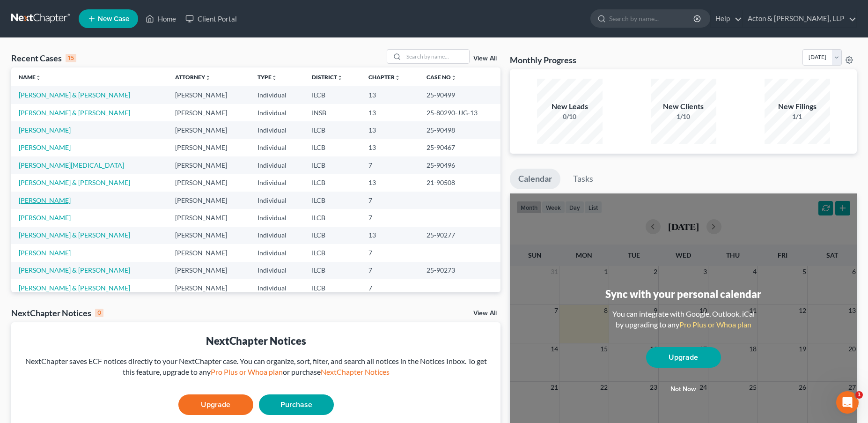 This screenshot has height=423, width=868. I want to click on a: Typeunfold_more, so click(268, 77).